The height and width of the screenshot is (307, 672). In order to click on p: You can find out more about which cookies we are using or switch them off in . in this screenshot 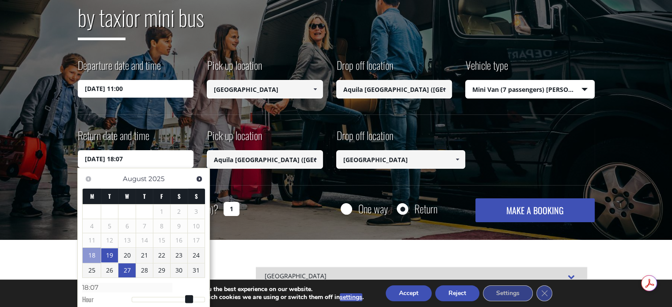, I will do `click(241, 297)`.